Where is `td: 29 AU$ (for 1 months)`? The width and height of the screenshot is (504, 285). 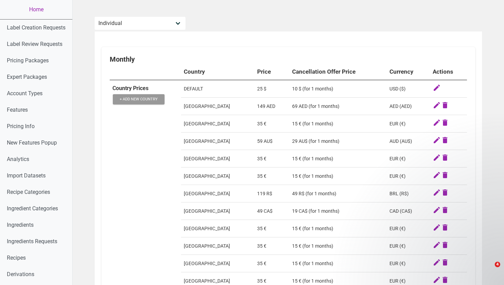 td: 29 AU$ (for 1 months) is located at coordinates (338, 141).